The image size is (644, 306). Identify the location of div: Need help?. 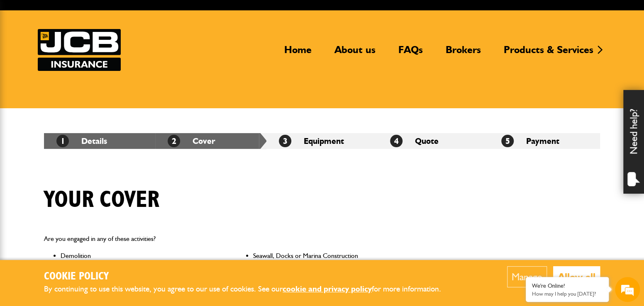
(634, 142).